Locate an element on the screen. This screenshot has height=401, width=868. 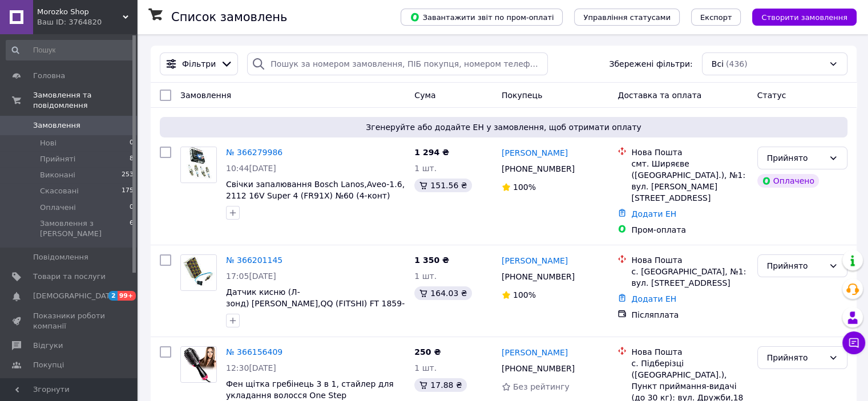
div: 151.56 ₴ is located at coordinates (443, 185).